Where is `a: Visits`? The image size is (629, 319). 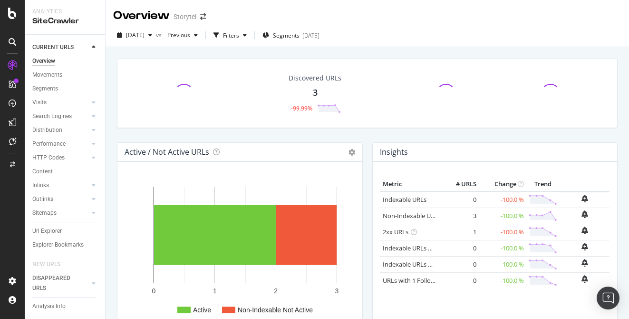 a: Visits is located at coordinates (60, 102).